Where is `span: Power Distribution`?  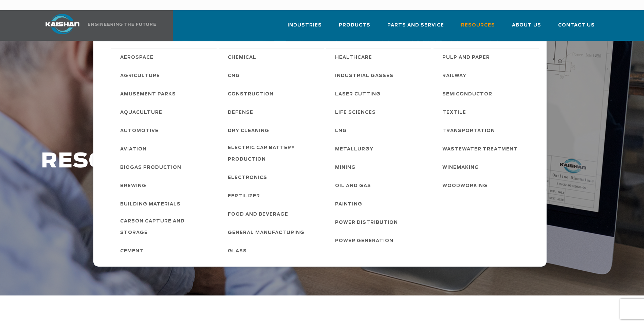 span: Power Distribution is located at coordinates (366, 223).